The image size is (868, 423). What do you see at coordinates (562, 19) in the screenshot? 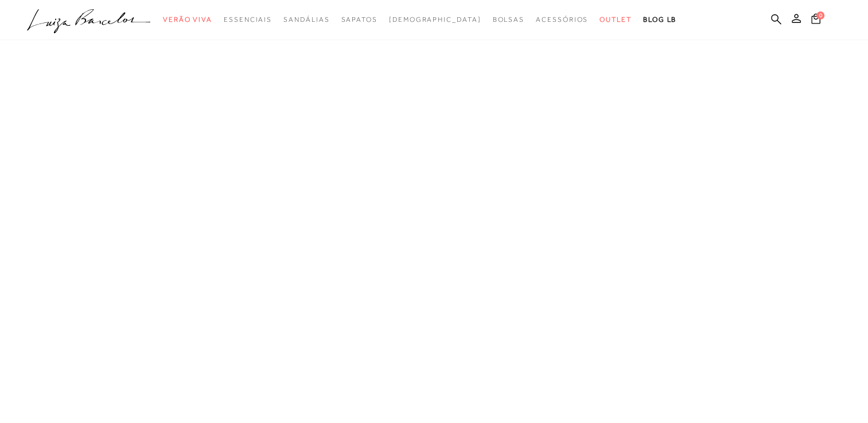
I see `span: Acessórios` at bounding box center [562, 19].